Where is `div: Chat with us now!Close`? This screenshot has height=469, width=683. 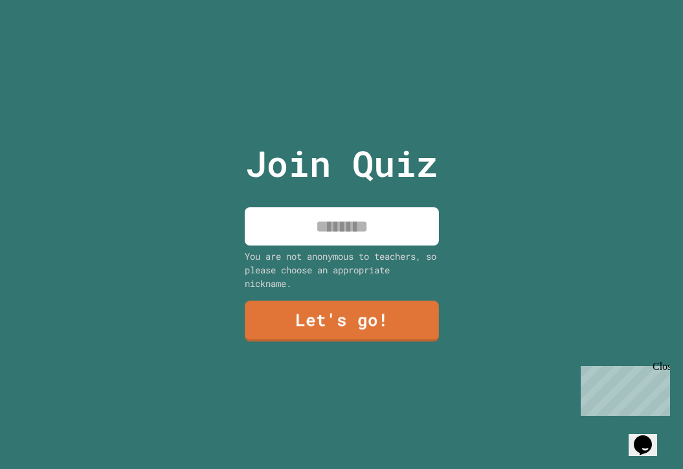
div: Chat with us now!Close is located at coordinates (47, 43).